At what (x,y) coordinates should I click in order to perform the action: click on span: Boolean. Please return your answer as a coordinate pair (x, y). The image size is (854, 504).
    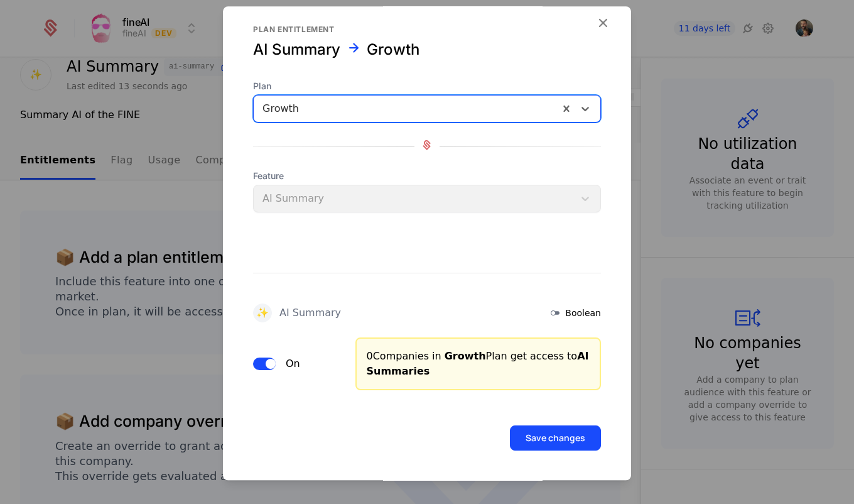
    Looking at the image, I should click on (583, 313).